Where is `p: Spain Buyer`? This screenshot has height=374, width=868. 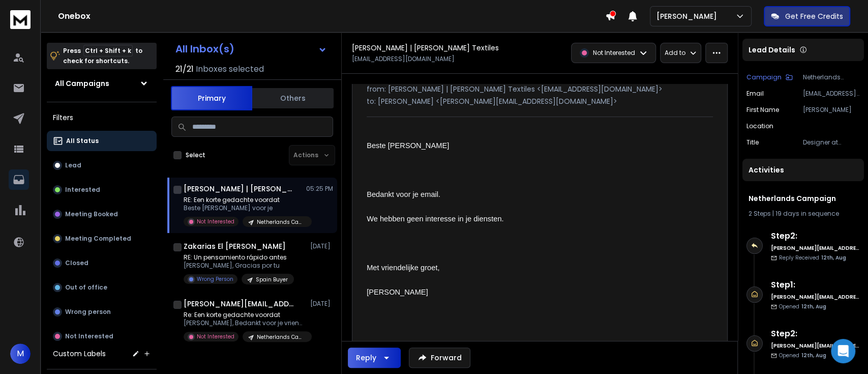 p: Spain Buyer is located at coordinates (272, 280).